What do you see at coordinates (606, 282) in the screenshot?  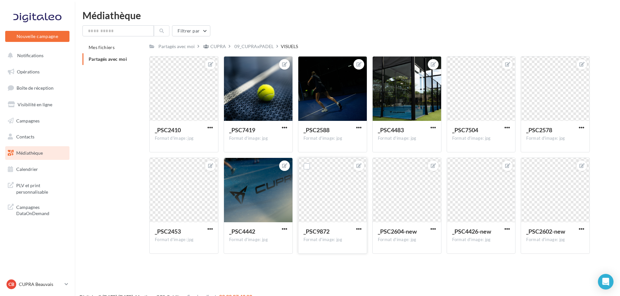 I see `div: Open Intercom Messenger` at bounding box center [606, 282].